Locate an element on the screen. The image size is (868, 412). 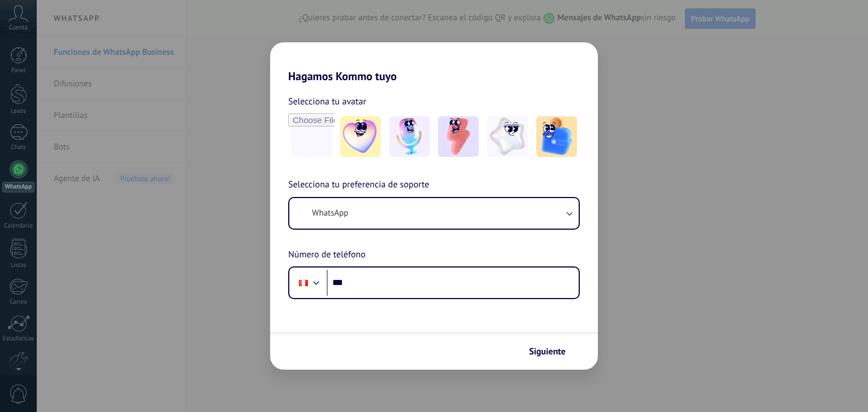
span: Selecciona tu preferencia de soporte is located at coordinates (359, 185).